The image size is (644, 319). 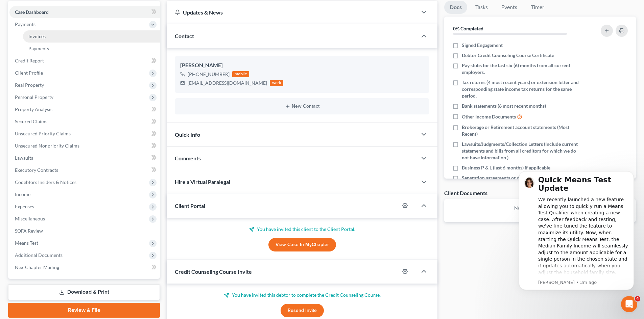 I want to click on span: Lawsuits/Judgments/Collection Letters (Include current statements and bills from all creditors fo..., so click(x=522, y=151).